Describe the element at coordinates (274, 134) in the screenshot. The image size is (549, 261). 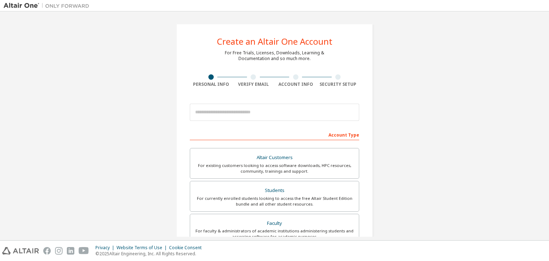
I see `div: Account Type` at that location.